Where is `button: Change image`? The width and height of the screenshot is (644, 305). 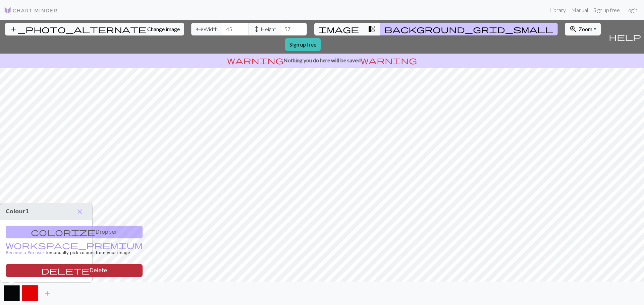 button: Change image is located at coordinates (94, 29).